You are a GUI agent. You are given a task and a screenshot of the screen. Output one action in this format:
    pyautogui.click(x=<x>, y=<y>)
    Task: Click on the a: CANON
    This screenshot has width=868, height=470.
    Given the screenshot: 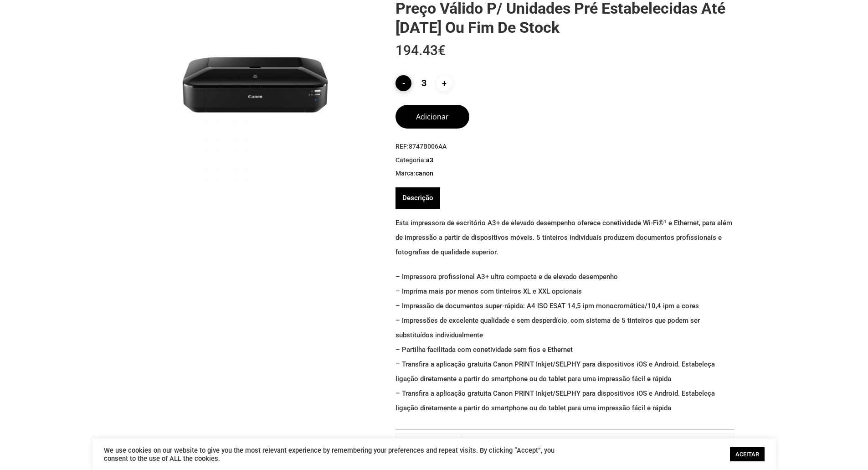 What is the action you would take?
    pyautogui.click(x=424, y=173)
    